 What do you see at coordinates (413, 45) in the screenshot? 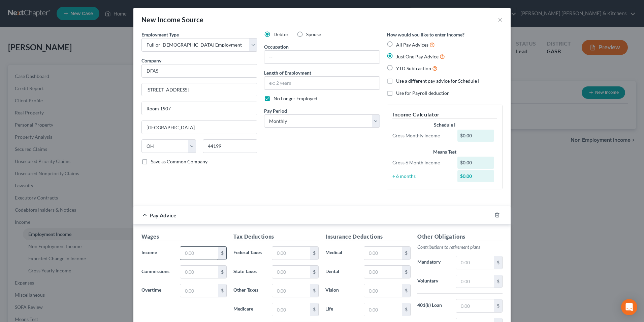
I see `span: All Pay Advices` at bounding box center [413, 45].